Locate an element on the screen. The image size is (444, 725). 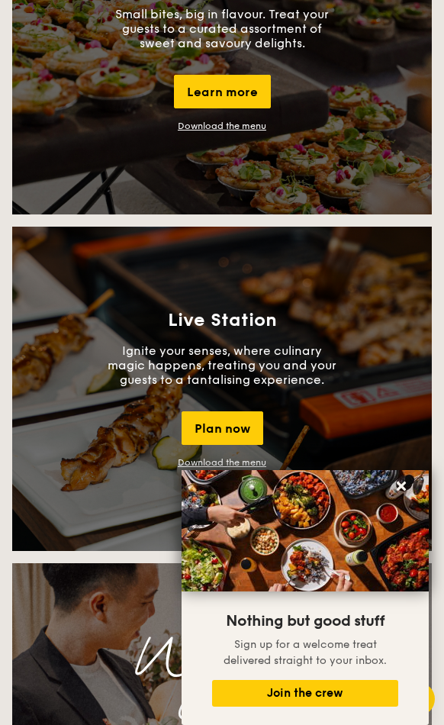
h3: Live Station is located at coordinates (222, 321).